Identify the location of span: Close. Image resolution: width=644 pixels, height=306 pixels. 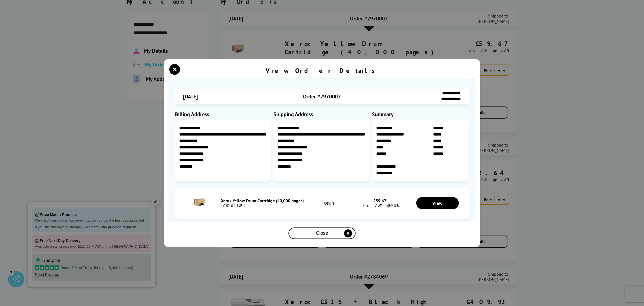
(322, 233).